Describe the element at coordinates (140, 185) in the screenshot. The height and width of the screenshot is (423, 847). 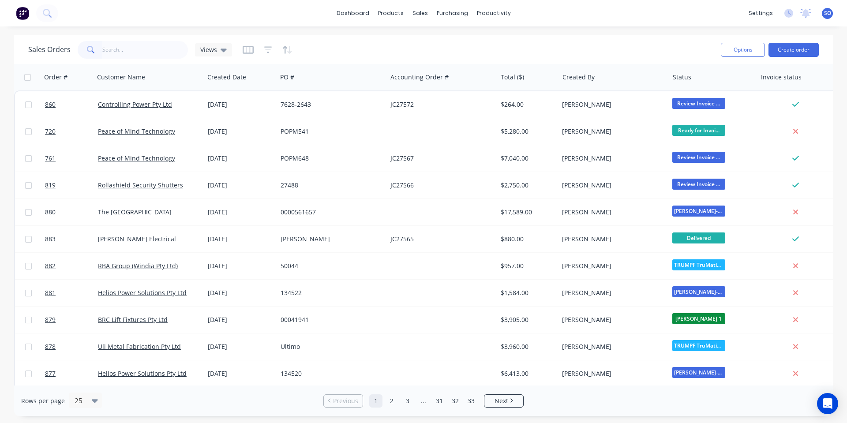
I see `a: Rollashield Security Shutters` at that location.